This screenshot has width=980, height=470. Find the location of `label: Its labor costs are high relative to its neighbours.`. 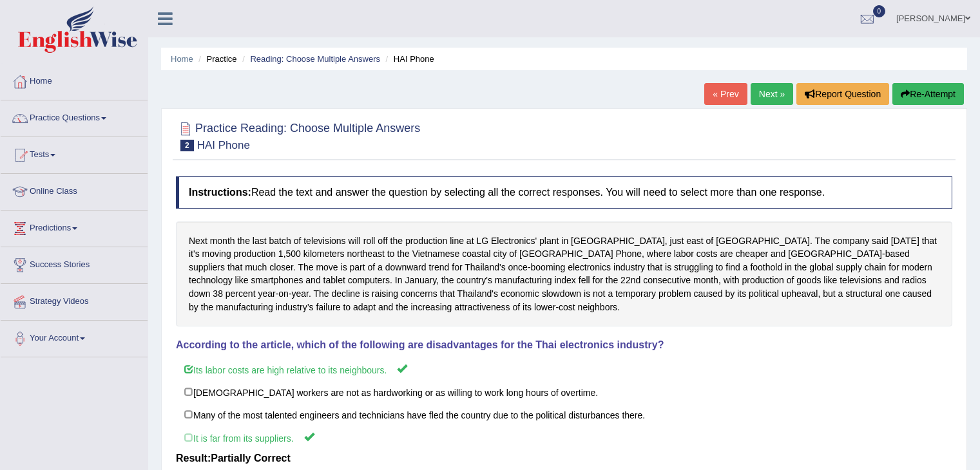

label: Its labor costs are high relative to its neighbours. is located at coordinates (564, 369).